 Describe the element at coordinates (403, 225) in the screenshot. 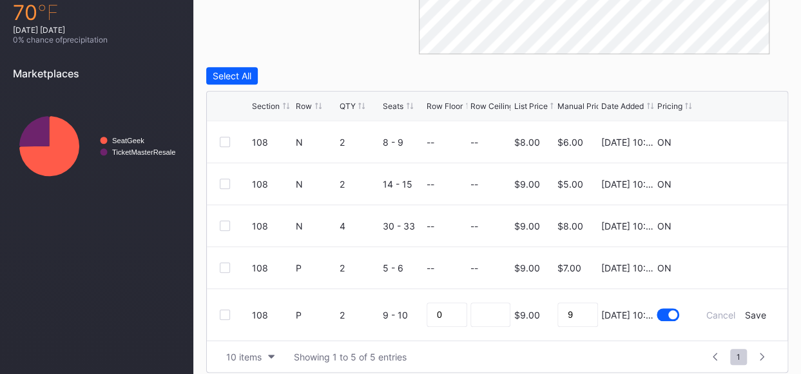

I see `div: 30 - 33` at that location.